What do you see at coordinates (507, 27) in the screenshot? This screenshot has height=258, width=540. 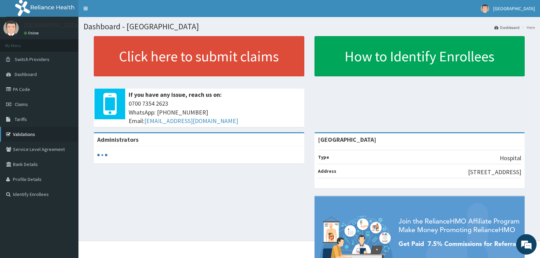 I see `a: Dashboard` at bounding box center [507, 27].